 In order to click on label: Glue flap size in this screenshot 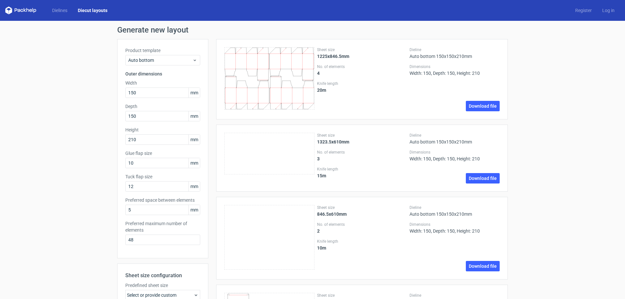, I will do `click(163, 153)`.